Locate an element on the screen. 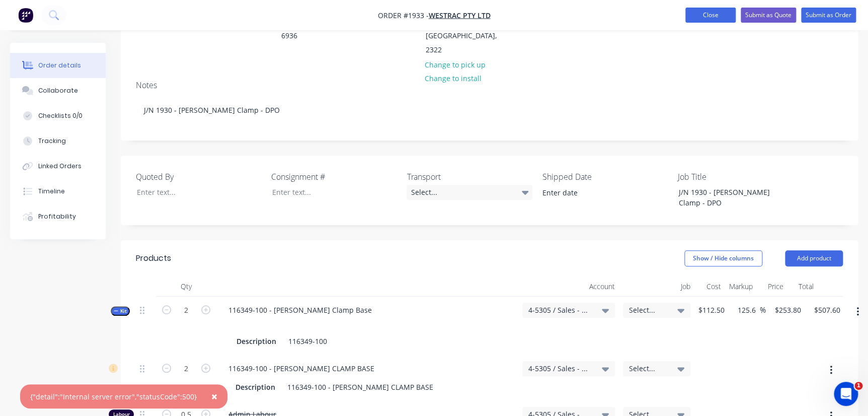  span: 1 is located at coordinates (858, 386).